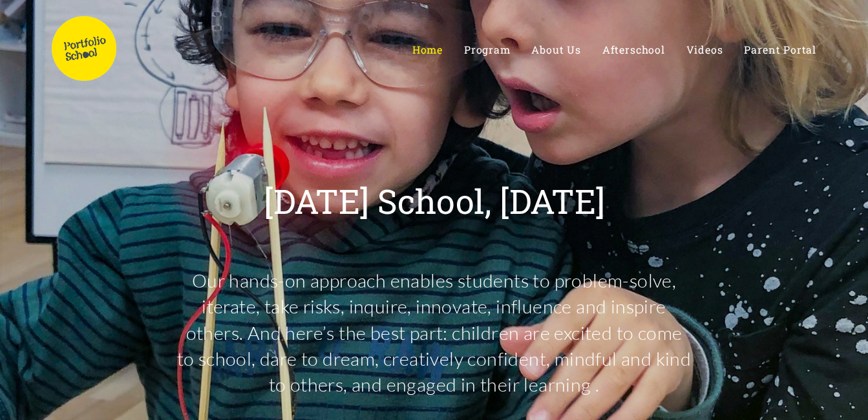 The image size is (868, 420). Describe the element at coordinates (556, 49) in the screenshot. I see `span: About Us` at that location.